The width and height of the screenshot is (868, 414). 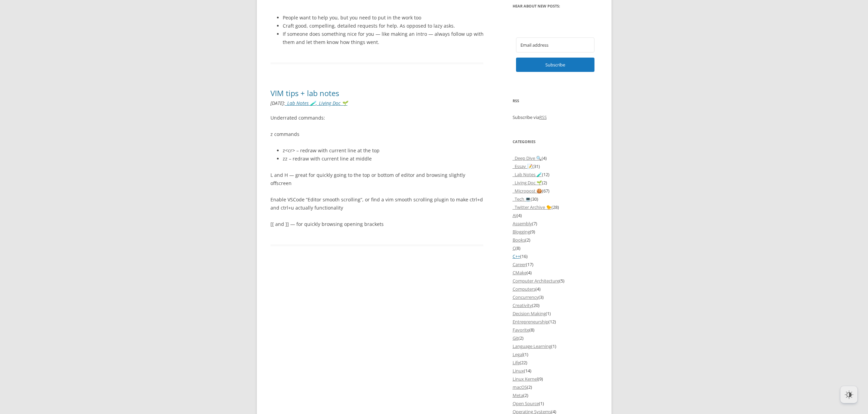 What do you see at coordinates (555, 191) in the screenshot?
I see `li: (67)` at bounding box center [555, 191].